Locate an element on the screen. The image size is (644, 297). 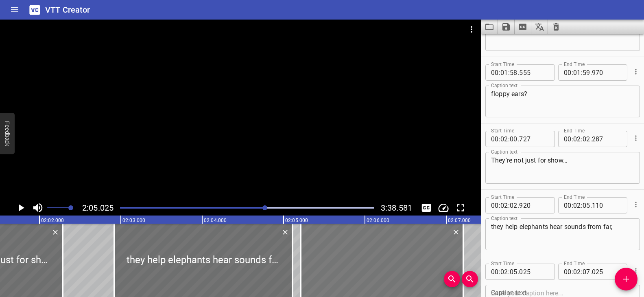
text: 02:07.000 is located at coordinates (459, 220).